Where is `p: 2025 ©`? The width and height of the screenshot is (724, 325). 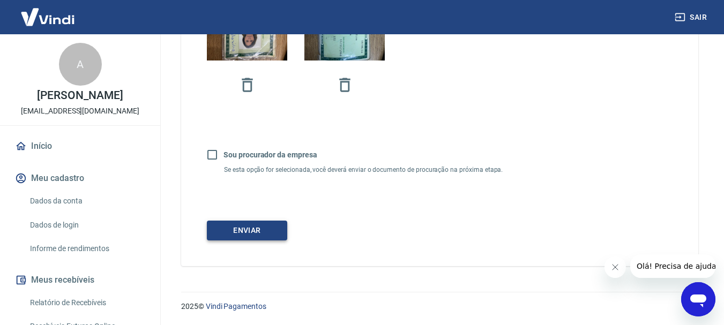 p: 2025 © is located at coordinates (439, 306).